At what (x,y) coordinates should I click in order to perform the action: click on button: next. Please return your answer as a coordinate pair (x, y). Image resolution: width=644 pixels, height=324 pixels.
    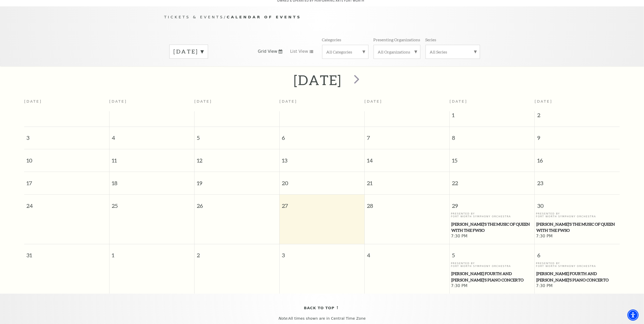
    Looking at the image, I should click on (356, 80).